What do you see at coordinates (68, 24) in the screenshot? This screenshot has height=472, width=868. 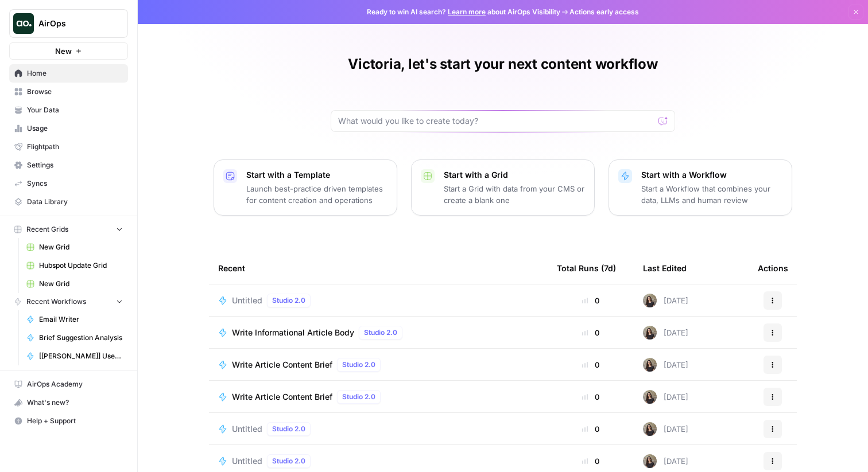 I see `button: Workspace: AirOps` at bounding box center [68, 24].